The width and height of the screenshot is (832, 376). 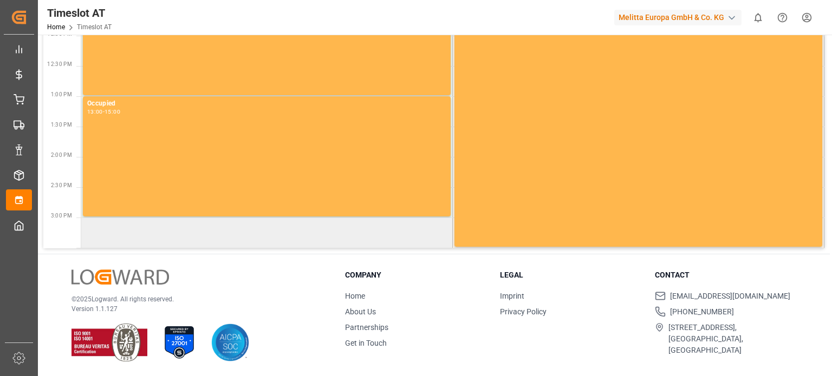 I want to click on a: Partnerships, so click(x=367, y=328).